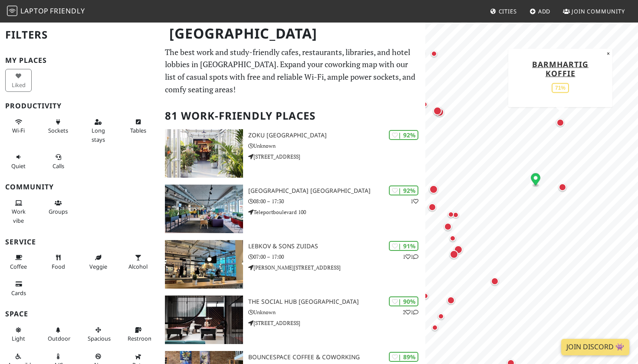  Describe the element at coordinates (508, 12) in the screenshot. I see `span: Cities` at that location.